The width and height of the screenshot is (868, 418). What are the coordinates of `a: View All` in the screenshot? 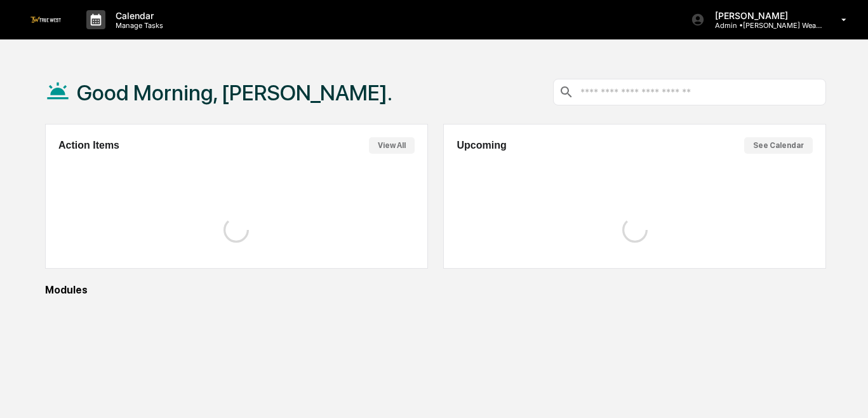 It's located at (392, 145).